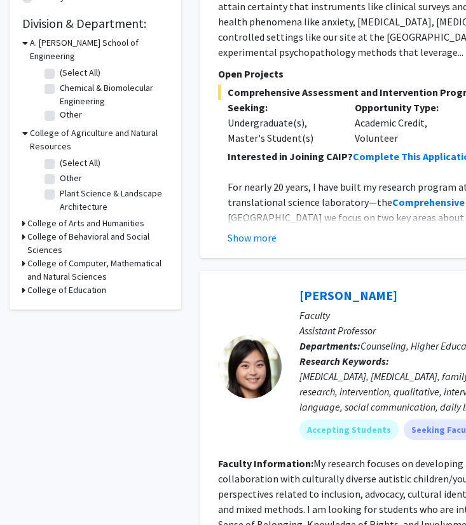  What do you see at coordinates (349, 430) in the screenshot?
I see `mat-chip: Accepting Students` at bounding box center [349, 430].